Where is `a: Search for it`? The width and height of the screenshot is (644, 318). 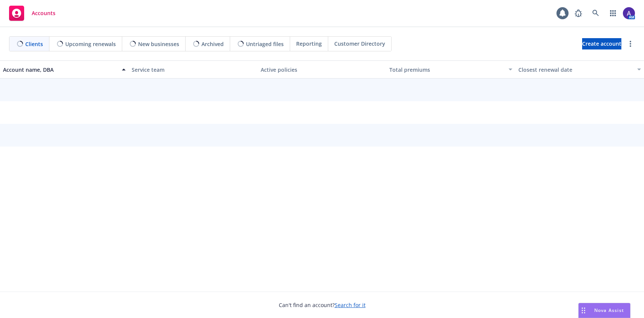 a: Search for it is located at coordinates (350, 305).